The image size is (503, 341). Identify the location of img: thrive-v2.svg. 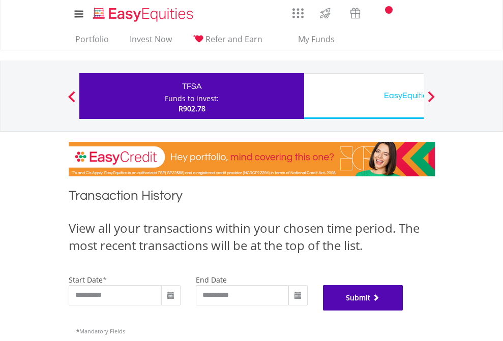
(325, 13).